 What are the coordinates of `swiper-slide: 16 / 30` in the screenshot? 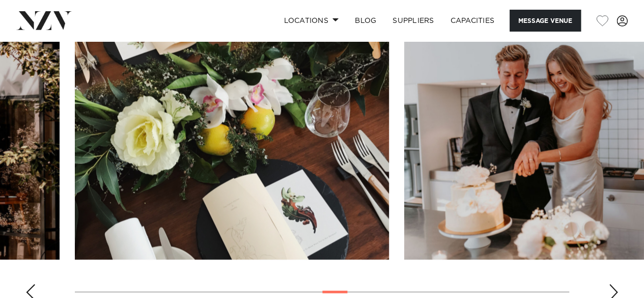 It's located at (232, 144).